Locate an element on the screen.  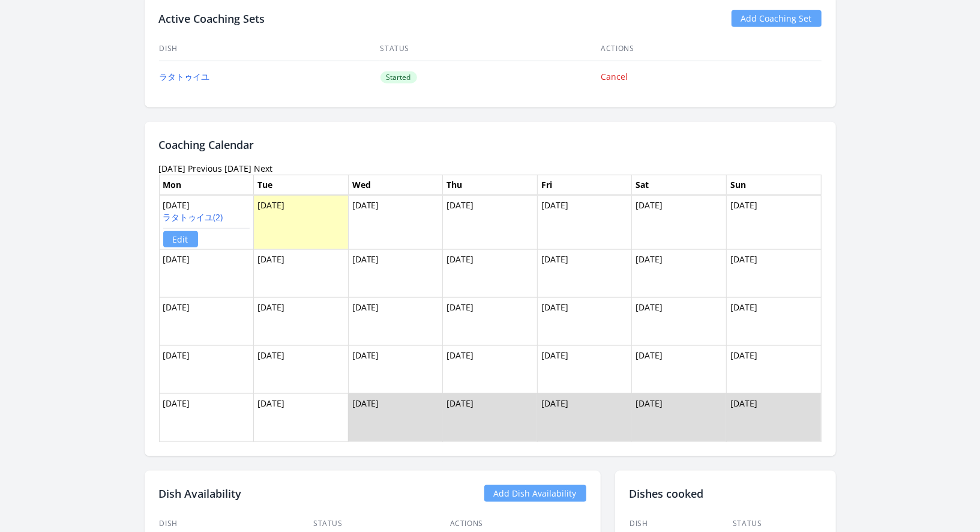
th: Mon is located at coordinates (206, 185).